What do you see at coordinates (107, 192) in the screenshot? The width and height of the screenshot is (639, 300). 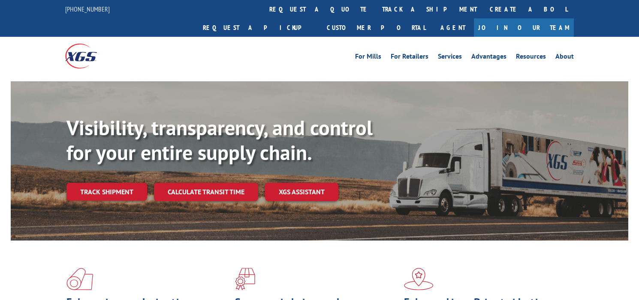 I see `a: Track shipment` at bounding box center [107, 192].